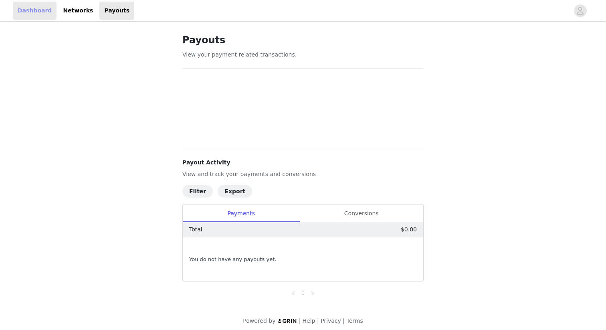 This screenshot has width=606, height=330. I want to click on div: Conversions, so click(361, 213).